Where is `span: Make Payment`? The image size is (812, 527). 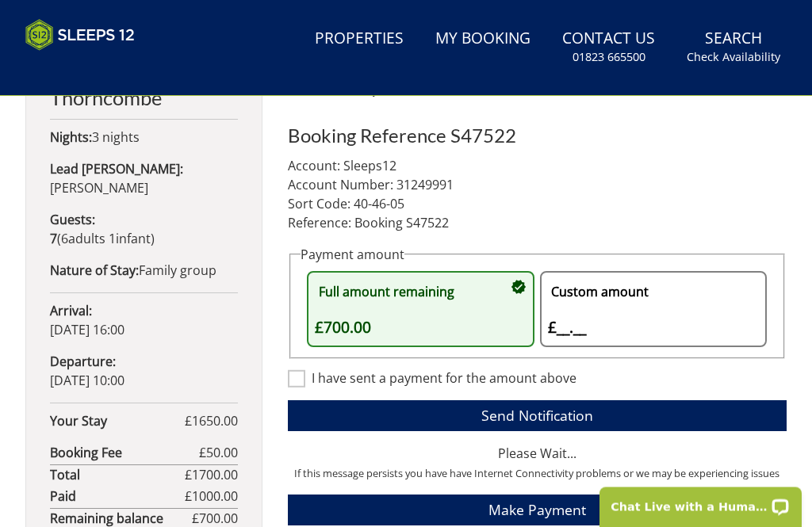 span: Make Payment is located at coordinates (537, 510).